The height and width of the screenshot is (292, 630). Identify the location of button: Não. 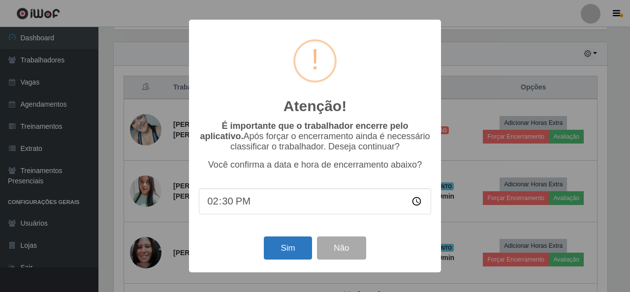
(341, 248).